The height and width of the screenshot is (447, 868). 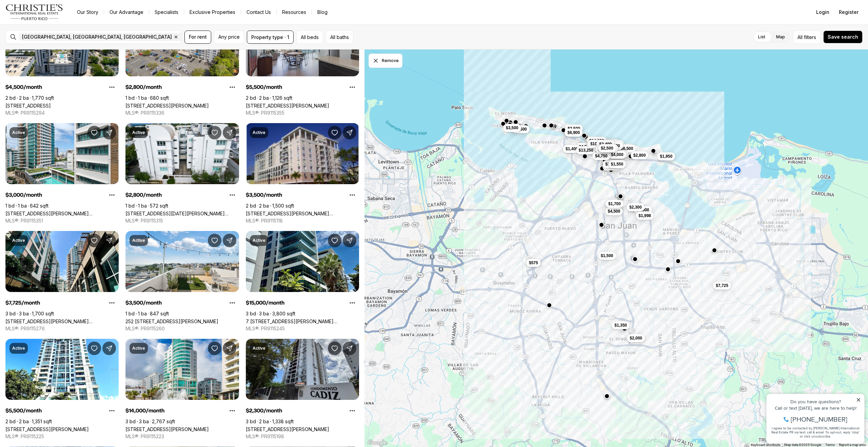 What do you see at coordinates (214, 241) in the screenshot?
I see `button: Save Property: 252 CALLE DEL CRISTO #1C` at bounding box center [214, 241].